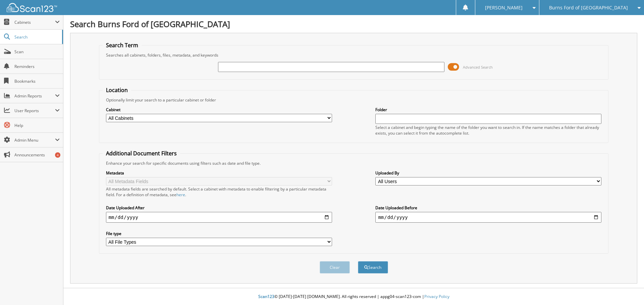  Describe the element at coordinates (489, 130) in the screenshot. I see `div: Select a cabinet and begin typing the name of the folder you want to search in. If the name match...` at that location.